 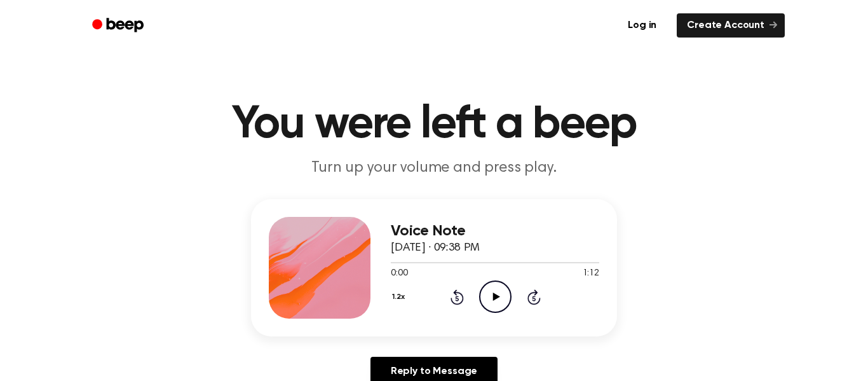 What do you see at coordinates (400, 297) in the screenshot?
I see `button: 1.2x` at bounding box center [400, 297].